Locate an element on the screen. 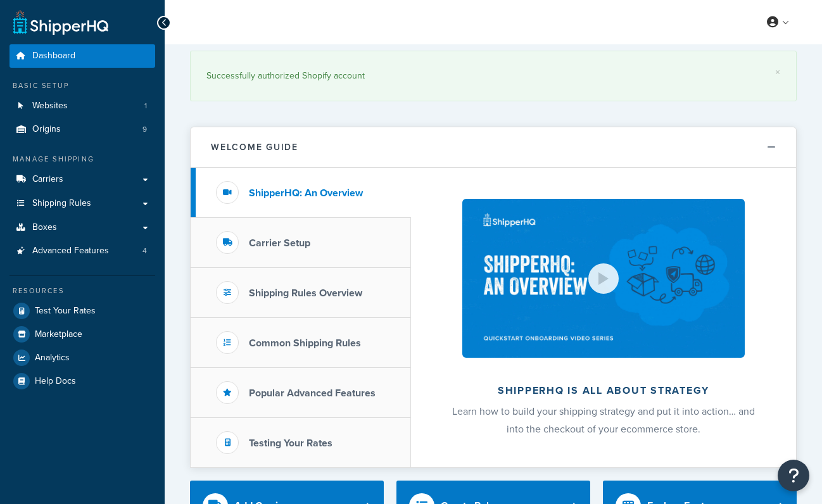  span: 1 is located at coordinates (146, 106).